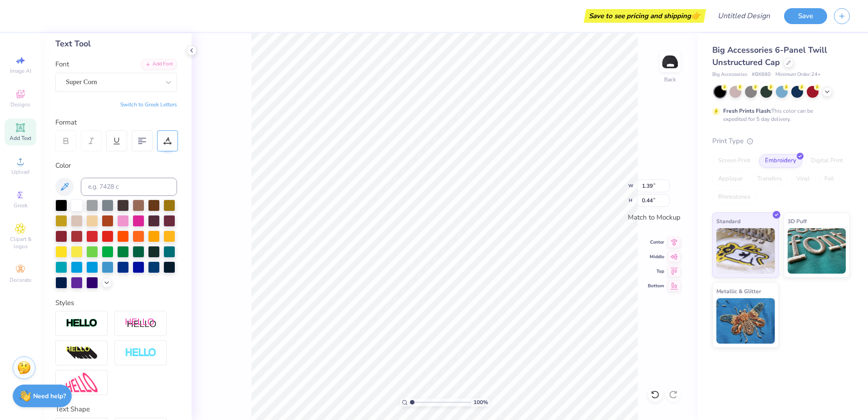 The image size is (868, 420). I want to click on img: 3d Illusion, so click(82, 353).